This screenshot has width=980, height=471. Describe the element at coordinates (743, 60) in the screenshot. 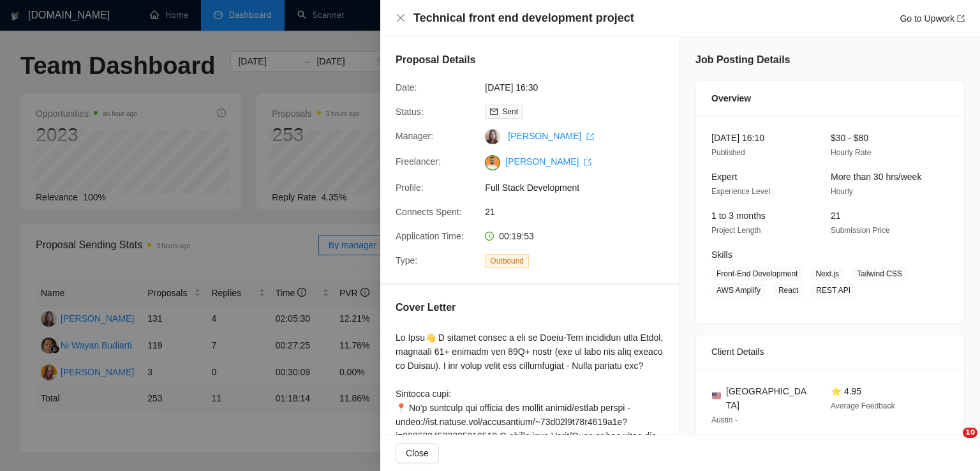

I see `h5: Job Posting Details` at that location.